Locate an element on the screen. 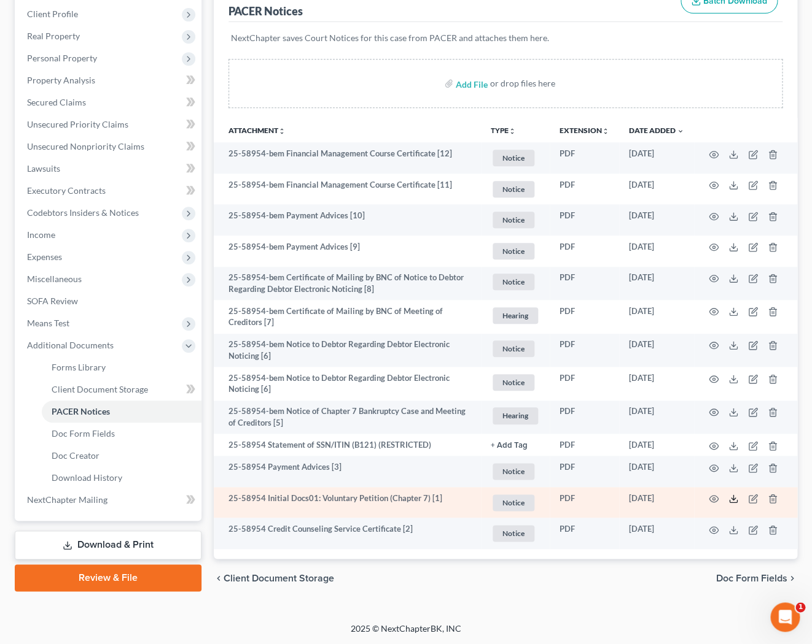 The height and width of the screenshot is (644, 812). td: 25-58954-bem Payment Advices [9] is located at coordinates (348, 251).